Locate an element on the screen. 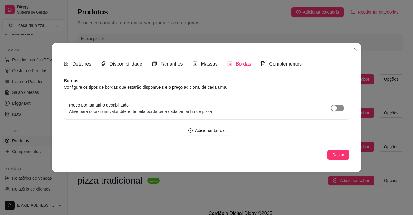 The image size is (413, 215). article: Bordas is located at coordinates (207, 81).